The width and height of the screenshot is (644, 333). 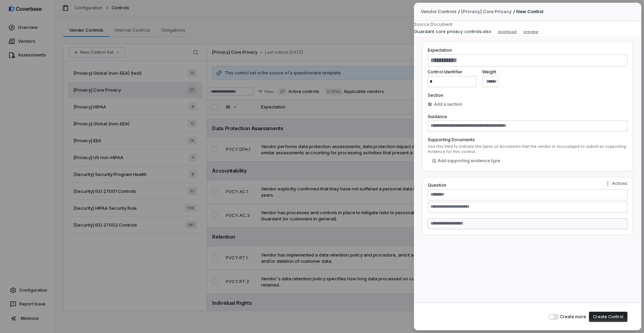 I want to click on a: [Privacy] Core Privacy, so click(x=486, y=12).